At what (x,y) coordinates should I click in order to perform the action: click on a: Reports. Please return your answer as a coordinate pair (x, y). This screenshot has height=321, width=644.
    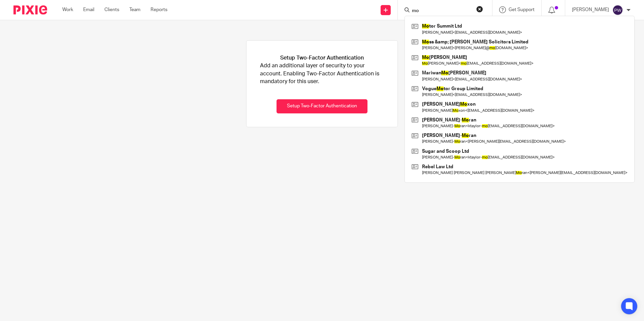
    Looking at the image, I should click on (159, 10).